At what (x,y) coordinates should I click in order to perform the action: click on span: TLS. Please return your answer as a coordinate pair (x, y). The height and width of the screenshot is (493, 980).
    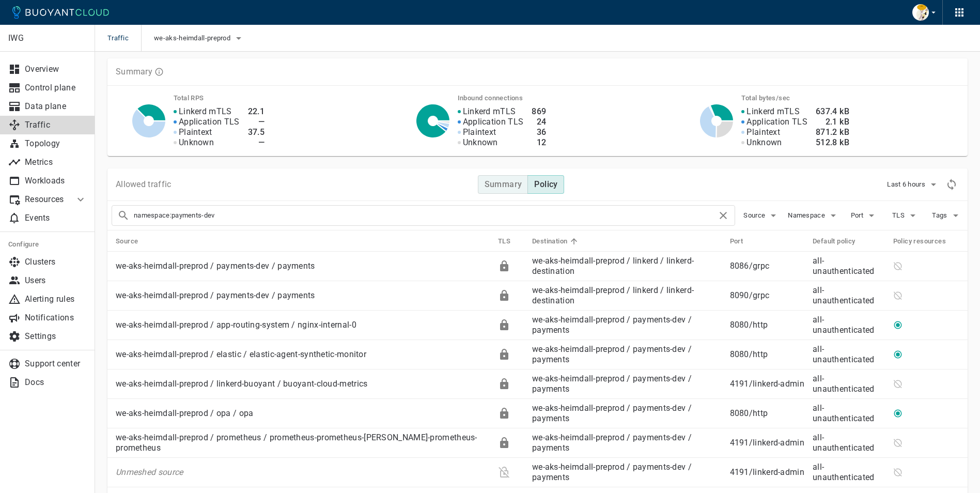
    Looking at the image, I should click on (511, 242).